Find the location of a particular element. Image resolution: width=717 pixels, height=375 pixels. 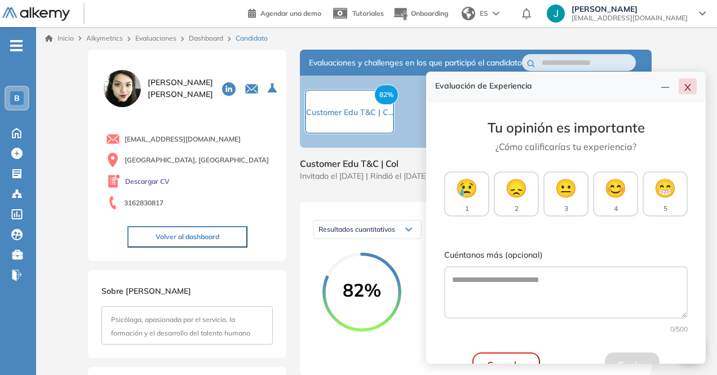

span: 2 is located at coordinates (516, 209).